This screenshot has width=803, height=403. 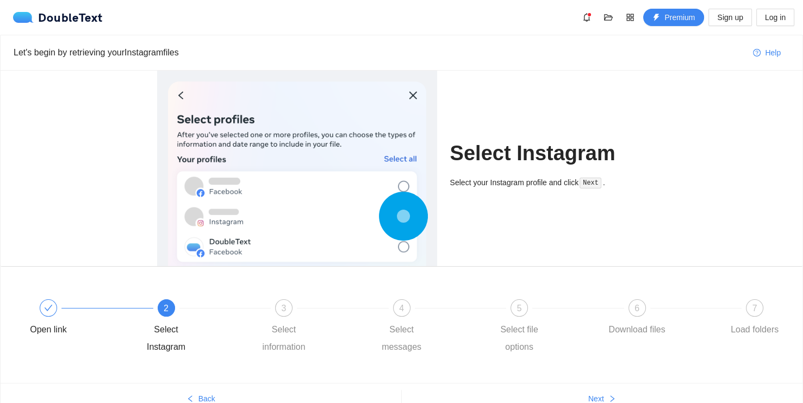 I want to click on span: appstore, so click(x=630, y=17).